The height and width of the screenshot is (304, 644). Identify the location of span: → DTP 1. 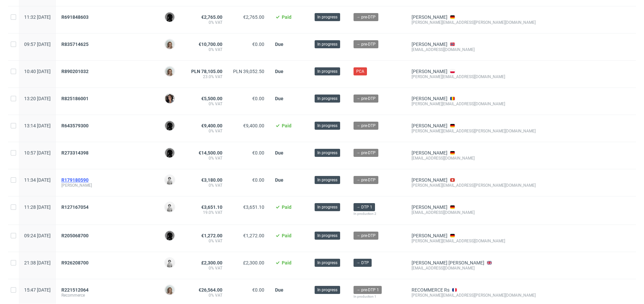
(364, 207).